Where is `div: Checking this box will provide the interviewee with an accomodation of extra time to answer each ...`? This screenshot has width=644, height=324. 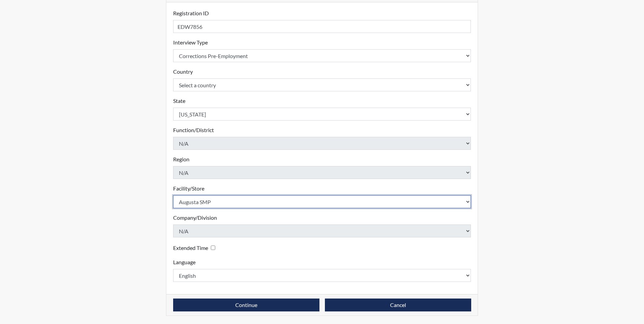 div: Checking this box will provide the interviewee with an accomodation of extra time to answer each ... is located at coordinates (196, 248).